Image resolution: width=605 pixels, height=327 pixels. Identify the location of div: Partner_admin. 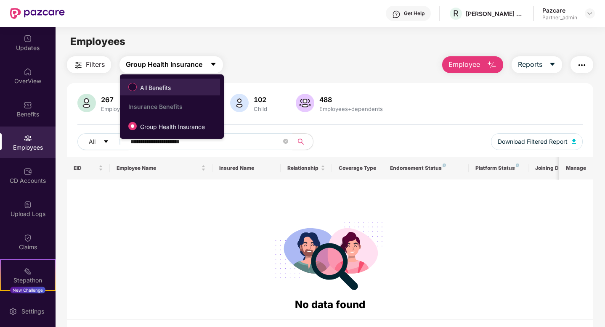
(560, 18).